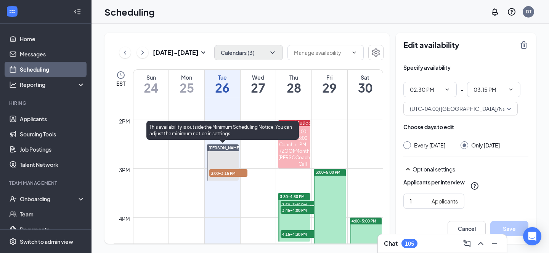 This screenshot has height=253, width=549. I want to click on a: Settings, so click(376, 53).